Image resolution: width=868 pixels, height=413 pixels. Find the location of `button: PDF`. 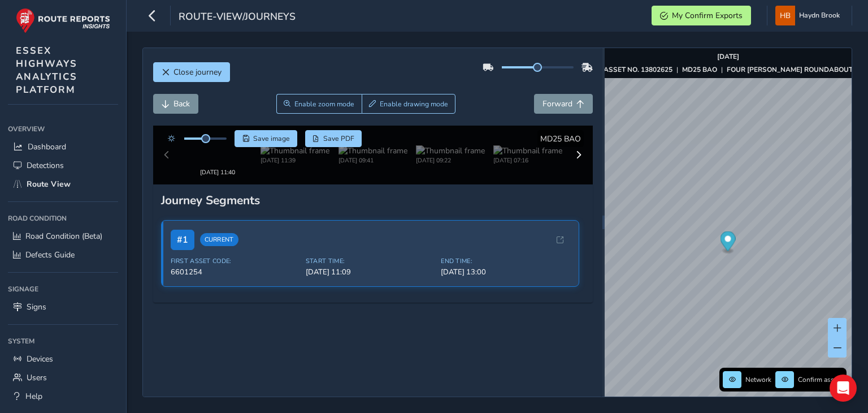

button: PDF is located at coordinates (333, 139).